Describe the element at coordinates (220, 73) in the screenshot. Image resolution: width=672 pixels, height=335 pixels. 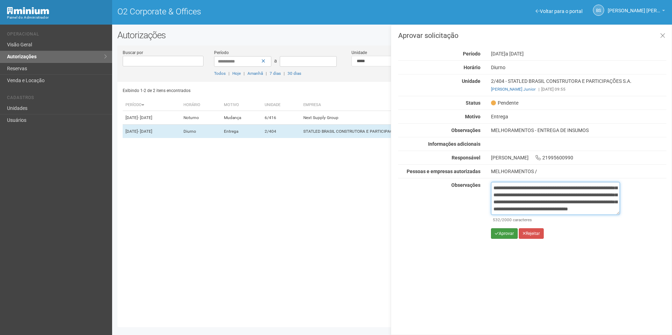
I see `a: Todos` at that location.